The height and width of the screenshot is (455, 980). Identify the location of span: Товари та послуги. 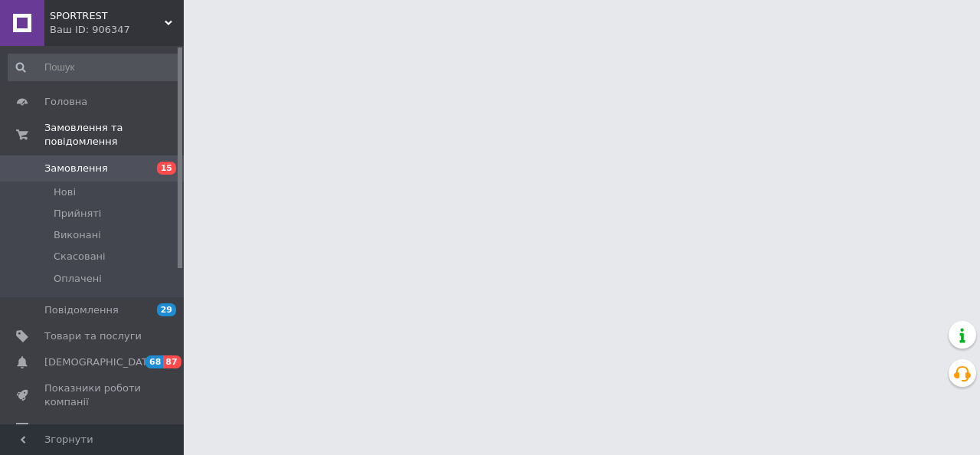
(92, 336).